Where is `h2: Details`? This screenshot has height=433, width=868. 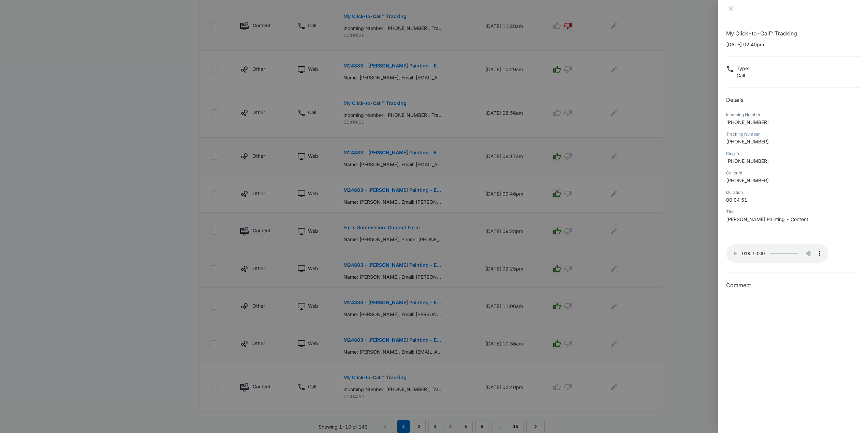 h2: Details is located at coordinates (793, 100).